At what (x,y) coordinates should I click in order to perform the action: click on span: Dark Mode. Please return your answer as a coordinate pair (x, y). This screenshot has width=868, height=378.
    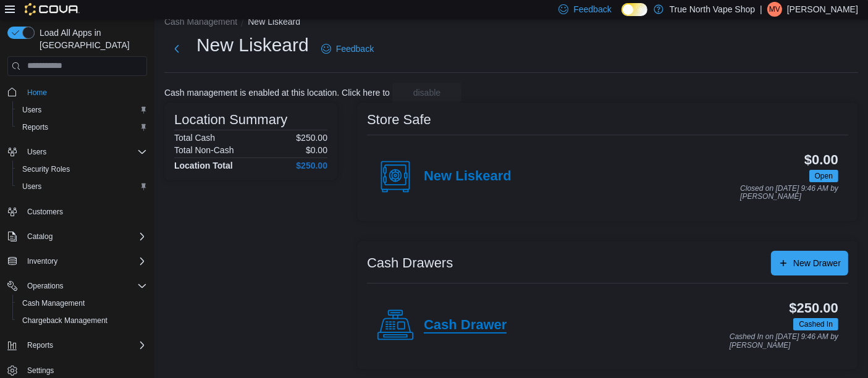
    Looking at the image, I should click on (622, 16).